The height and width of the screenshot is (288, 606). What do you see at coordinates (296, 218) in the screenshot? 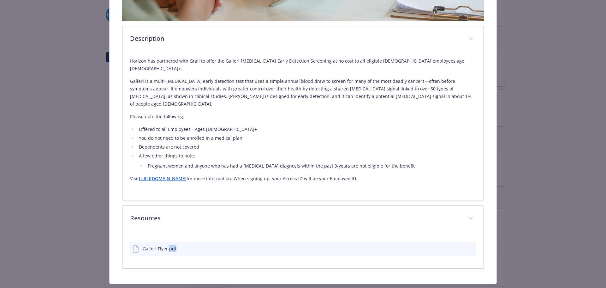
I see `p: Resources` at bounding box center [296, 218].